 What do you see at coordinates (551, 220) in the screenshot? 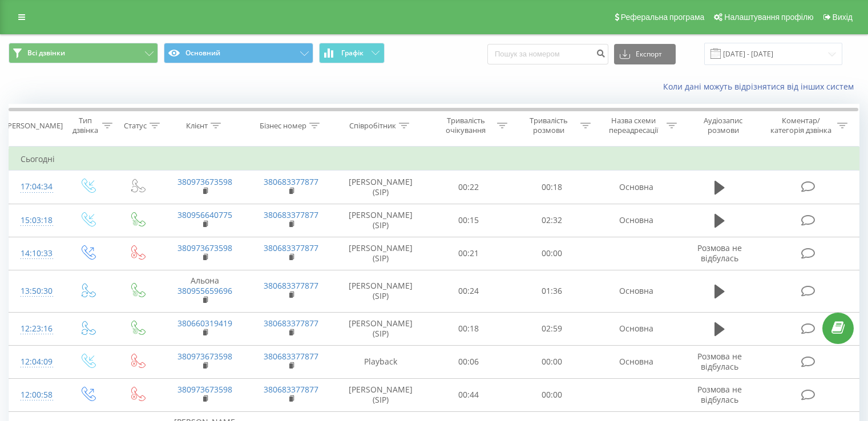
I see `td: 02:32` at bounding box center [551, 220].